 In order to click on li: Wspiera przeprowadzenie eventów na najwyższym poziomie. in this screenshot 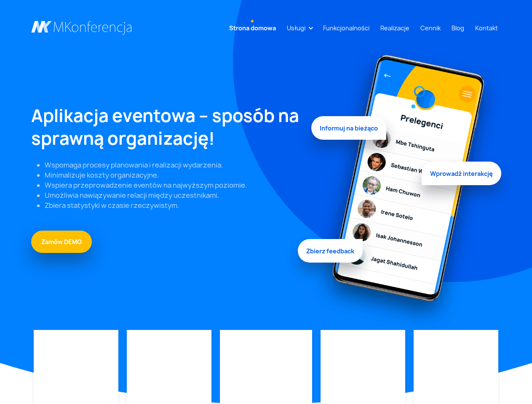, I will do `click(172, 185)`.